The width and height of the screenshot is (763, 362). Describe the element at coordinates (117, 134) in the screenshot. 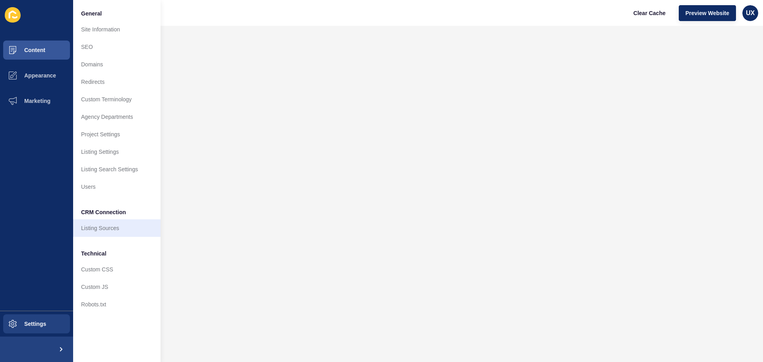

I see `a: Project Settings` at that location.